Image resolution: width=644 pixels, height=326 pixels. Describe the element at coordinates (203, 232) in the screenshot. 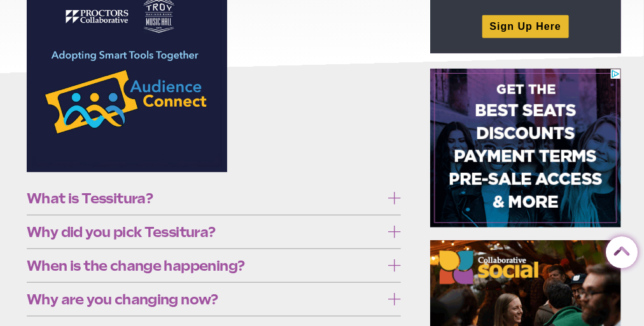

I see `span: Why did you pick Tessitura?` at that location.